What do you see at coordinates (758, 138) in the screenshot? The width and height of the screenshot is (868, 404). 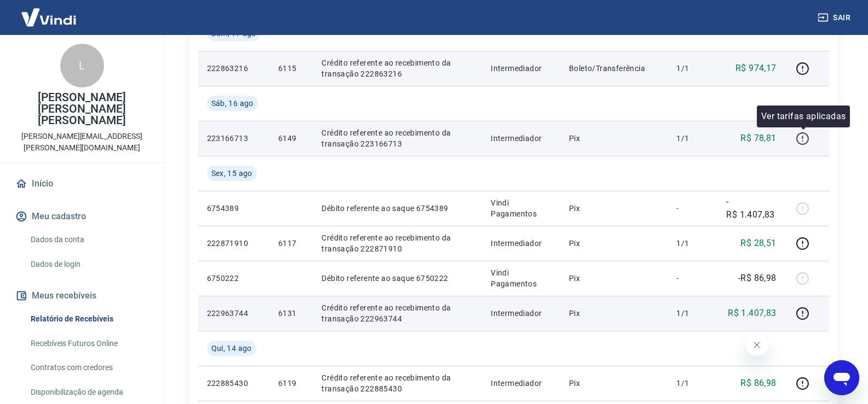 I see `p: R$ 78,81` at bounding box center [758, 138].